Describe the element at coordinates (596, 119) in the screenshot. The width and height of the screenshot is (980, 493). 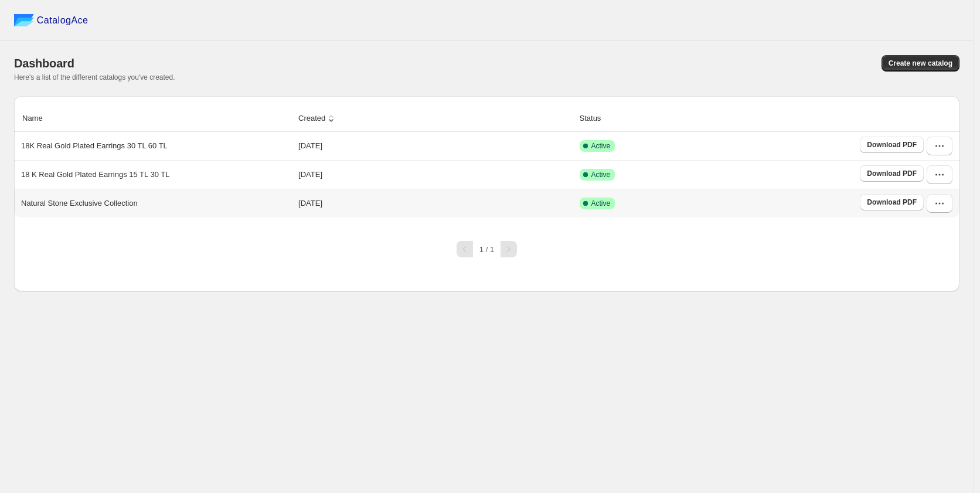
I see `button: Status` at that location.